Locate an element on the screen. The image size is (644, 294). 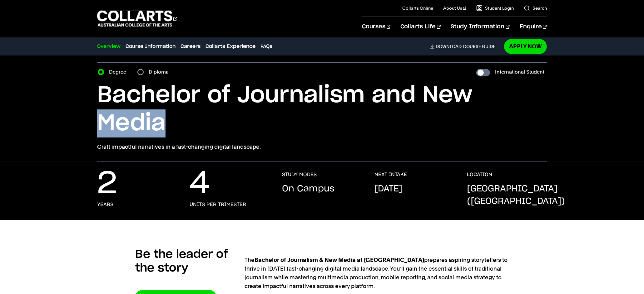
a: About Us is located at coordinates (455, 8).